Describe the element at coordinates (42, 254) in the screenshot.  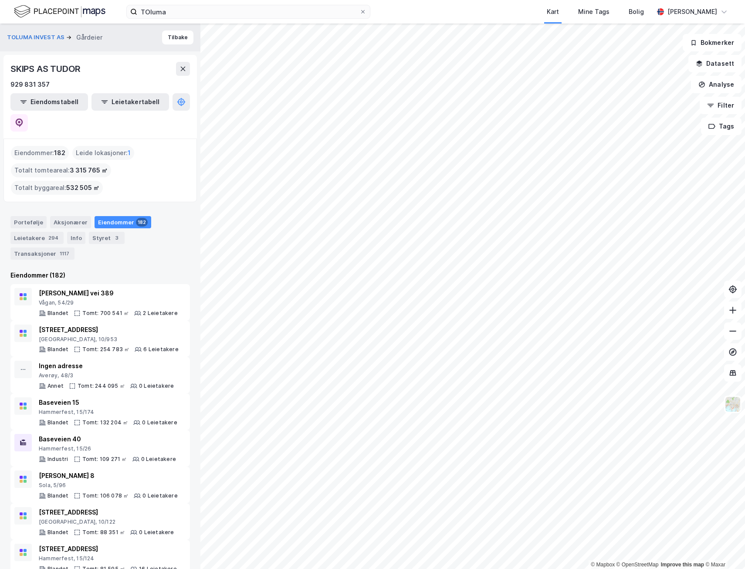
I see `div: Transaksjoner` at that location.